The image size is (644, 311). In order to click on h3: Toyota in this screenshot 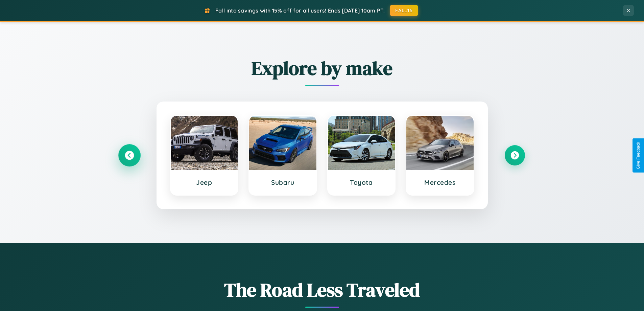, I will do `click(361, 182)`.